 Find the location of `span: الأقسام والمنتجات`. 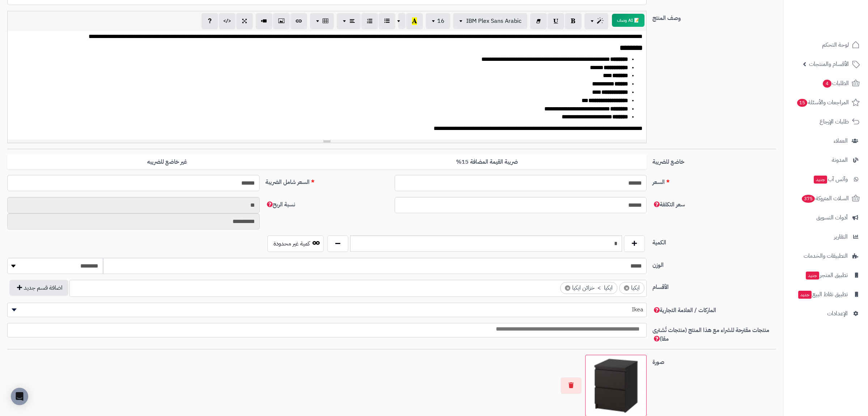

span: الأقسام والمنتجات is located at coordinates (829, 64).